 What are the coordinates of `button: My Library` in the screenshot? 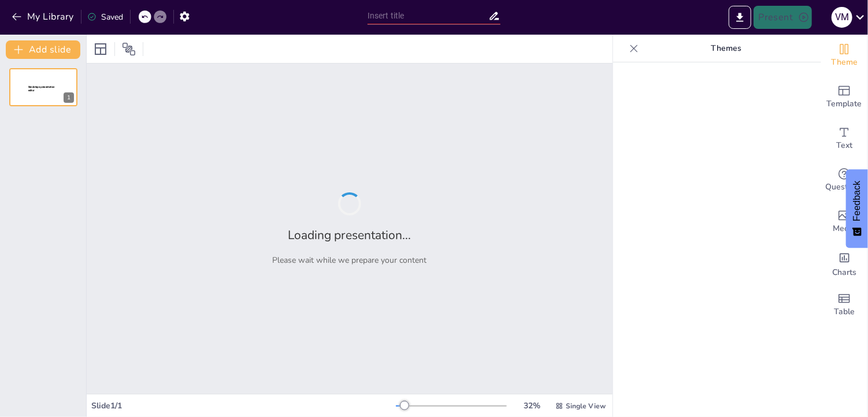 It's located at (43, 17).